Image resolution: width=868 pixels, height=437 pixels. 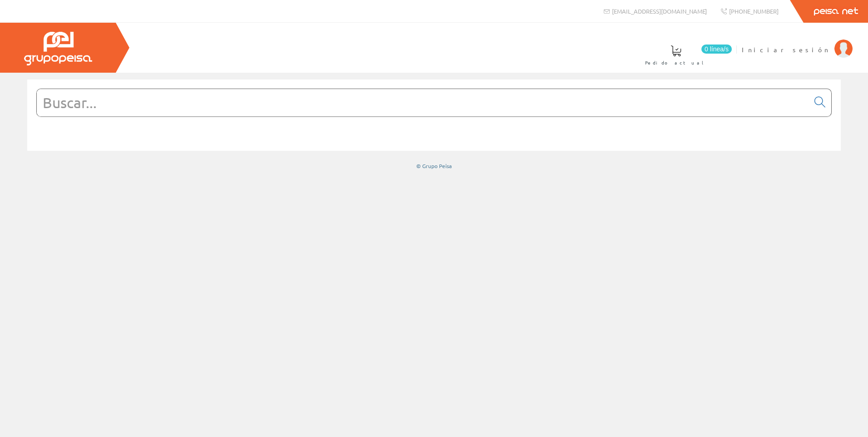 I want to click on a: Iniciar sesión, so click(x=797, y=42).